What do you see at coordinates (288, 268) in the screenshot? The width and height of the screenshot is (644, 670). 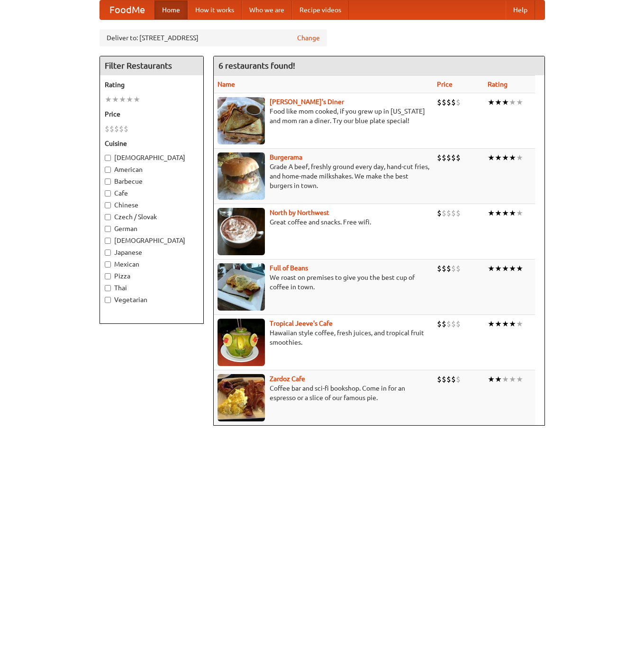 I see `a: Full of Beans` at bounding box center [288, 268].